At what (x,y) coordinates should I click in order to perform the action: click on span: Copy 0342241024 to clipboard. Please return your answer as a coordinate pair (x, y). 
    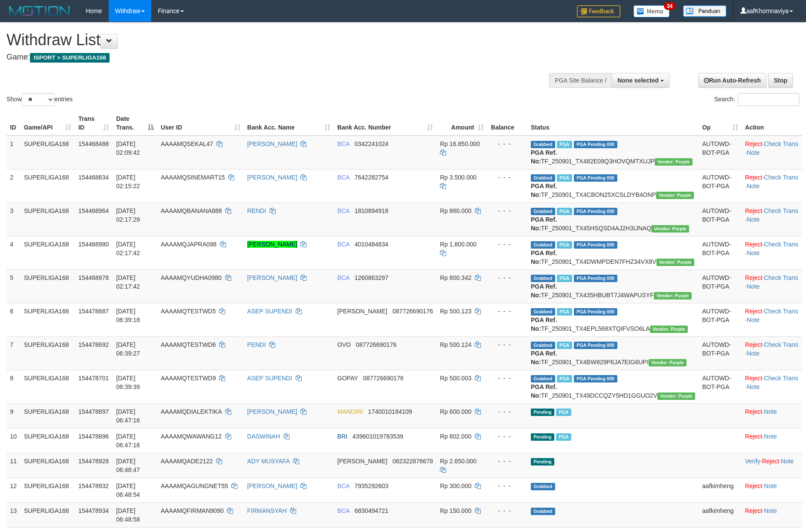
    Looking at the image, I should click on (372, 144).